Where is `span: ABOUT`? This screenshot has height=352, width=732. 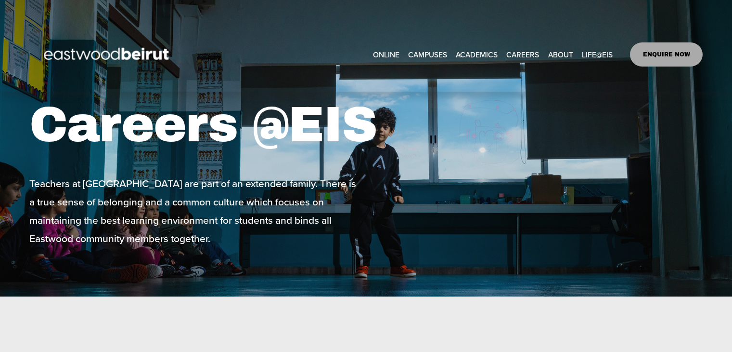 span: ABOUT is located at coordinates (561, 54).